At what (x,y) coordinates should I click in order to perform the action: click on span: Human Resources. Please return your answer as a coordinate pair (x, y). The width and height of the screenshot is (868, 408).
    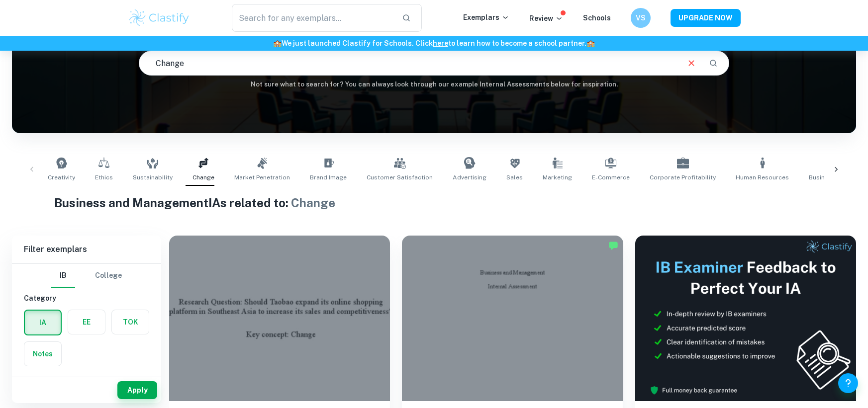
    Looking at the image, I should click on (762, 177).